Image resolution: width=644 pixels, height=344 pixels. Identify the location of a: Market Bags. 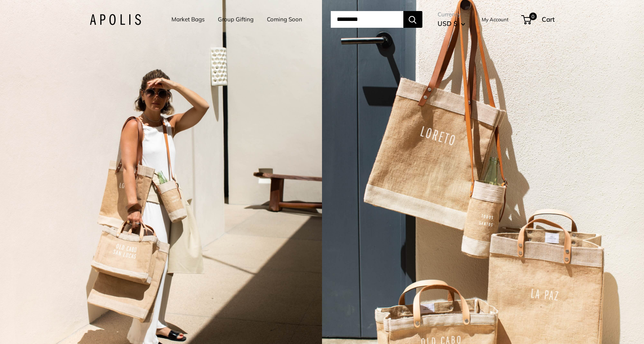
(188, 19).